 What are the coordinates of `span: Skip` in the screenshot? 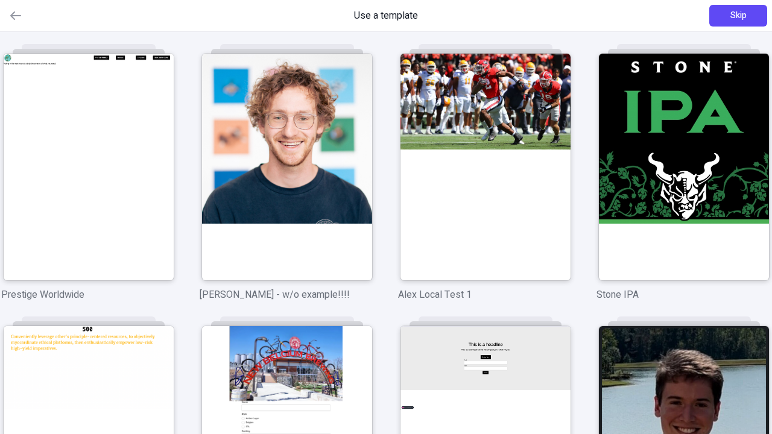 It's located at (738, 16).